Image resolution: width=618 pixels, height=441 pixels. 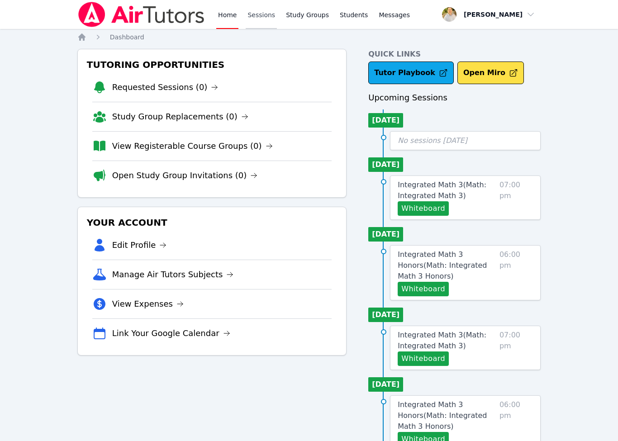 I want to click on a: Manage Air Tutors Subjects, so click(x=173, y=275).